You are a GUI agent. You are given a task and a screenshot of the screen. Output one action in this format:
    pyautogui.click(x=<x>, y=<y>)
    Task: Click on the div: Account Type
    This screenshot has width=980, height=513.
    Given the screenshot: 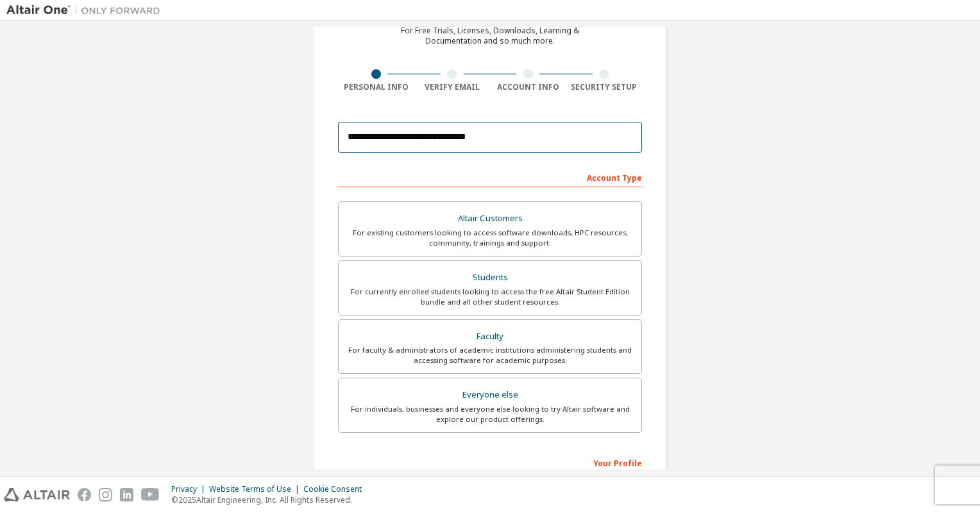 What is the action you would take?
    pyautogui.click(x=490, y=177)
    